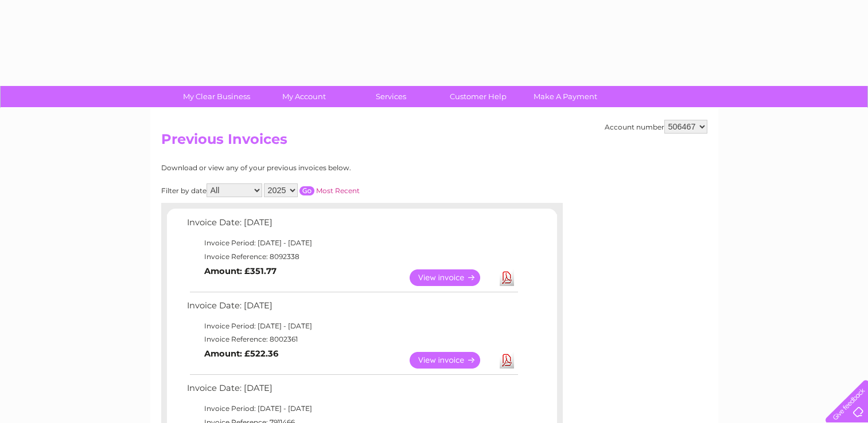 This screenshot has width=868, height=423. What do you see at coordinates (478, 97) in the screenshot?
I see `a: Customer Help` at bounding box center [478, 97].